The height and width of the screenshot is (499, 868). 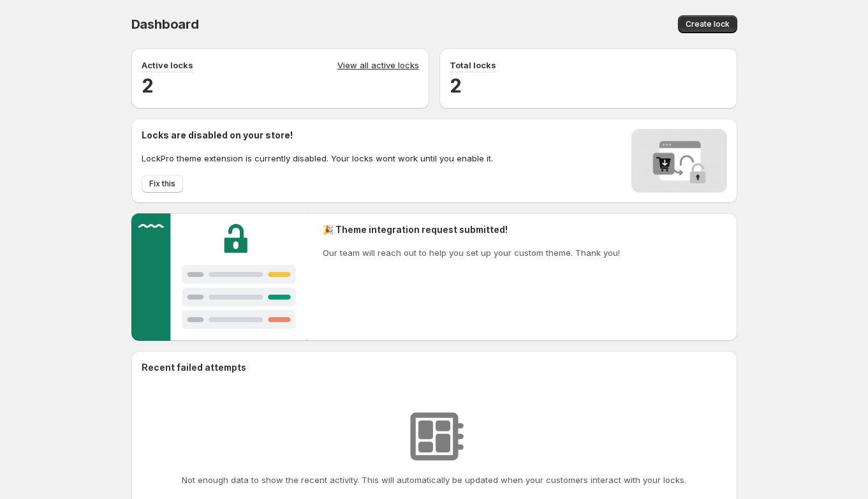 What do you see at coordinates (471, 230) in the screenshot?
I see `h2: 🎉 Theme integration request submitted!` at bounding box center [471, 230].